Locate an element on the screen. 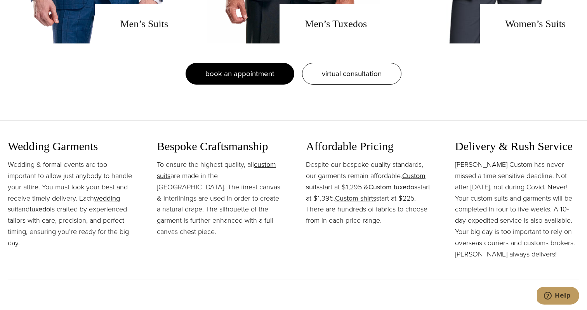 This screenshot has height=310, width=587. a: Custom tuxedos is located at coordinates (393, 187).